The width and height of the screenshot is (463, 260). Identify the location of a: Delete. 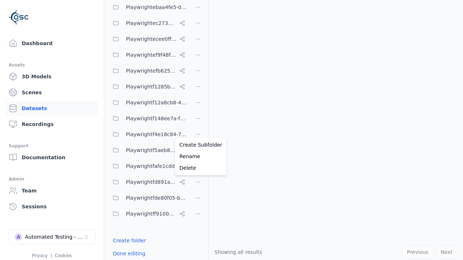
(201, 168).